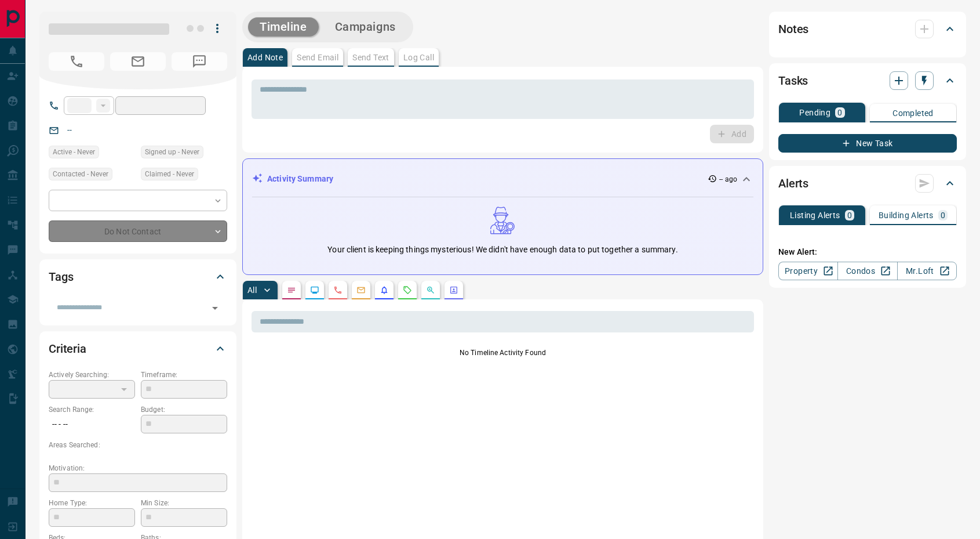 Image resolution: width=980 pixels, height=539 pixels. What do you see at coordinates (92, 375) in the screenshot?
I see `p: Actively Searching:` at bounding box center [92, 375].